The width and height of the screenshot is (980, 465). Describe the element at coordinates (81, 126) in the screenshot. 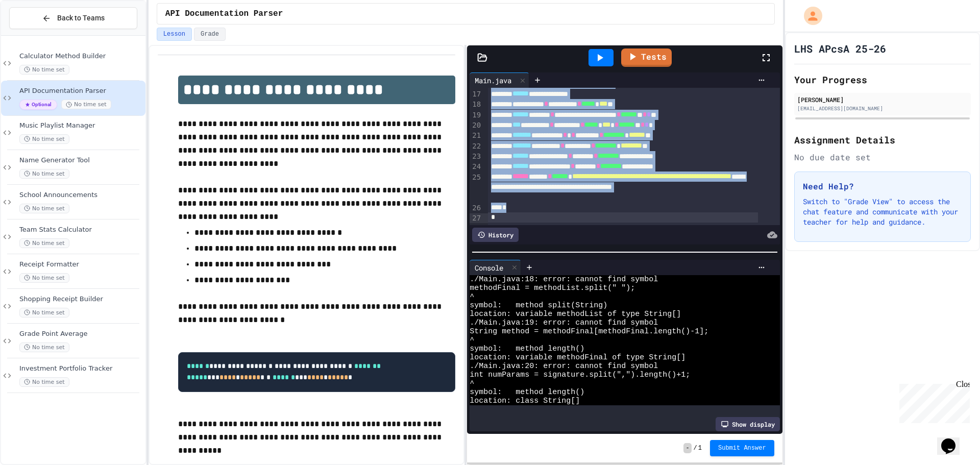

I see `span: Music Playlist Manager` at that location.